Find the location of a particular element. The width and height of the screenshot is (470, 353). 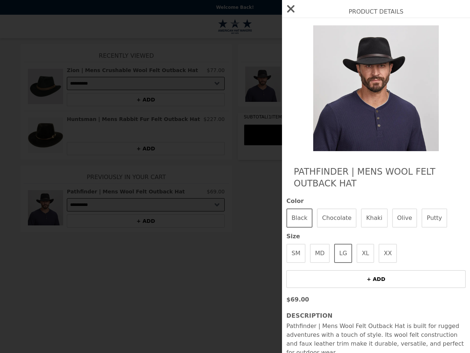

button: Olive is located at coordinates (405, 218).